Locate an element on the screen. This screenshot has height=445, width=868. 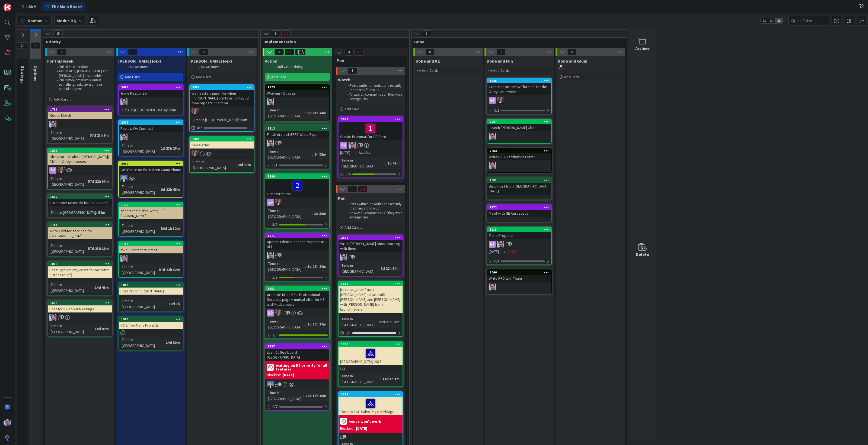
div: 2087 is located at coordinates (223, 87).